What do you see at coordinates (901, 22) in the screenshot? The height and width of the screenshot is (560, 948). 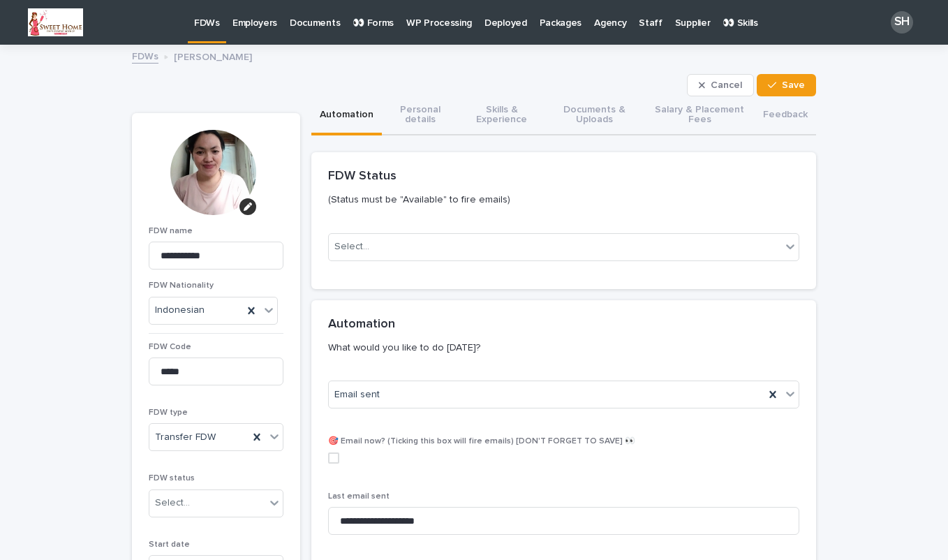 I see `div: SH` at bounding box center [901, 22].